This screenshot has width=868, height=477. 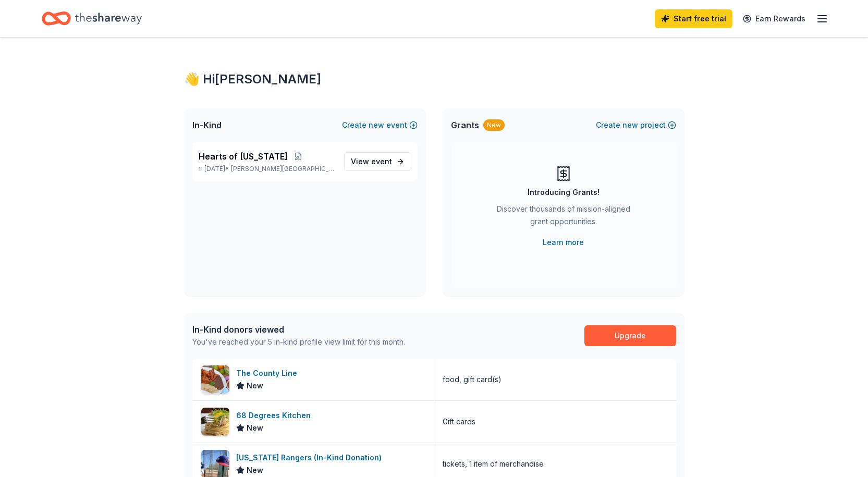 I want to click on button: Createnewproject, so click(x=636, y=125).